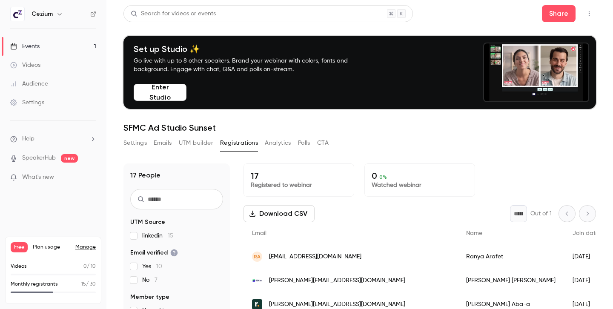  What do you see at coordinates (299, 185) in the screenshot?
I see `p: Registered to webinar` at bounding box center [299, 185].